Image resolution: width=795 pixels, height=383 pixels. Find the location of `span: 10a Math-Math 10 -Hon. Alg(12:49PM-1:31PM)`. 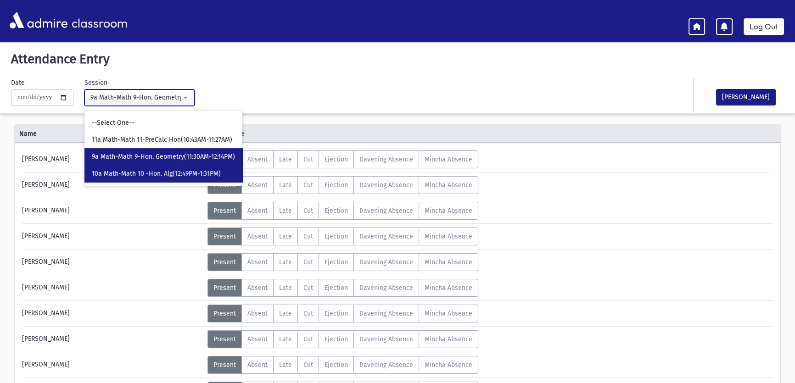

span: 10a Math-Math 10 -Hon. Alg(12:49PM-1:31PM) is located at coordinates (156, 174).